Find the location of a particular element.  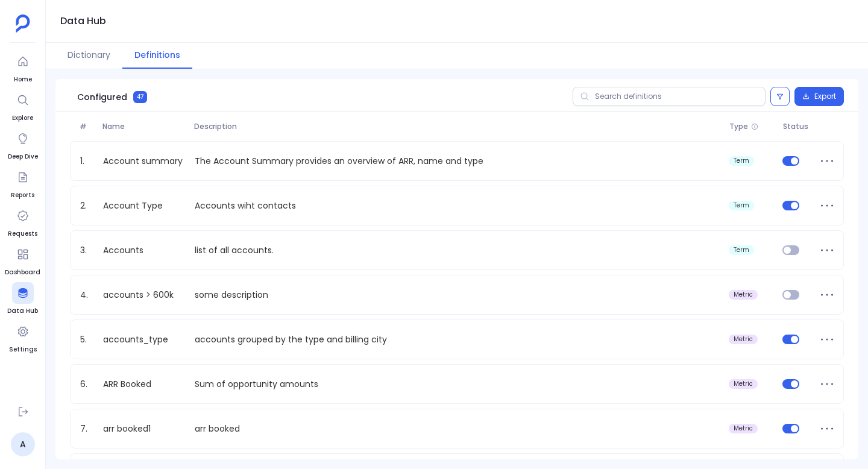

span: Export is located at coordinates (825, 96).